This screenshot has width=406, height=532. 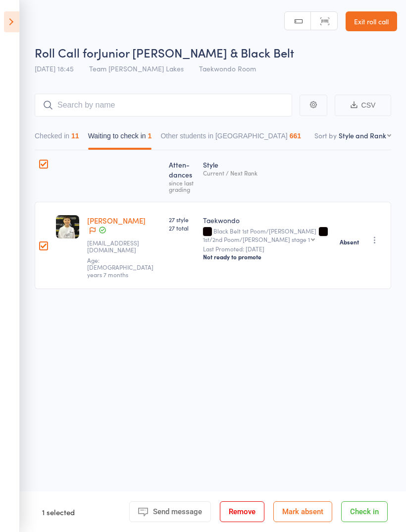 I want to click on button: Send message, so click(x=170, y=512).